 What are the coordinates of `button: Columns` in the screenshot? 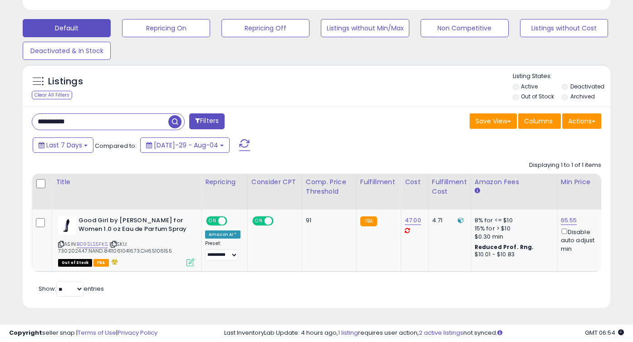 It's located at (539, 121).